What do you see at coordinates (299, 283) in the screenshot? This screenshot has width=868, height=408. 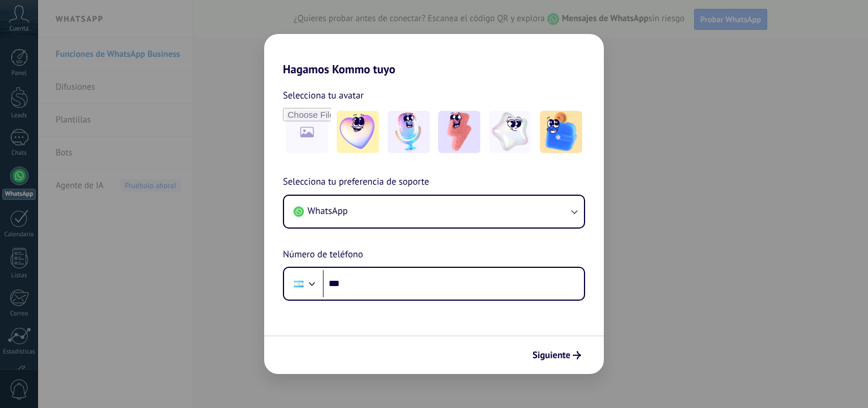 I see `div: Argentina: + 54` at bounding box center [299, 283].